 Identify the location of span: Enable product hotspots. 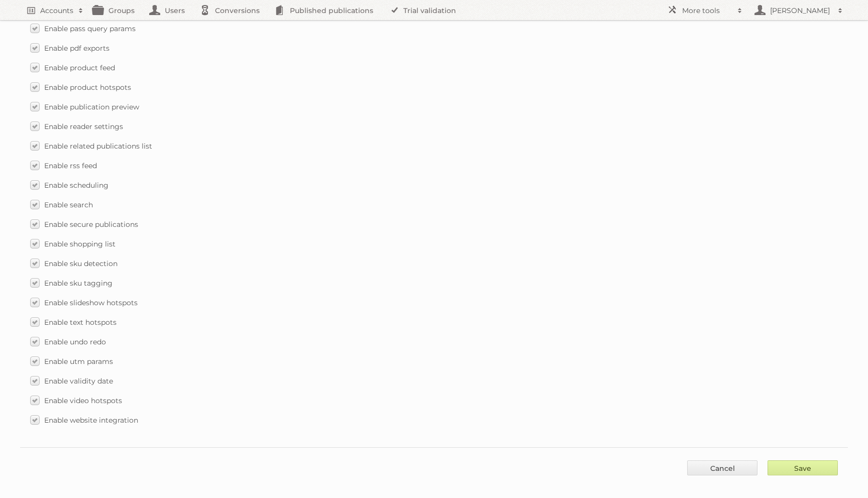
(87, 87).